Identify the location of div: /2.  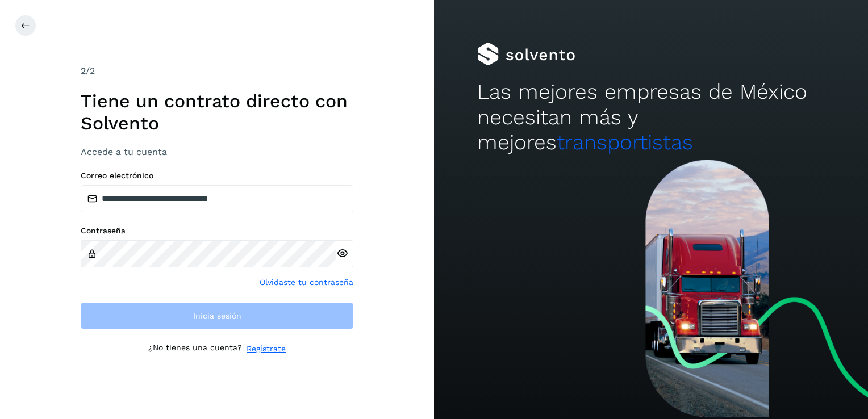
(217, 71).